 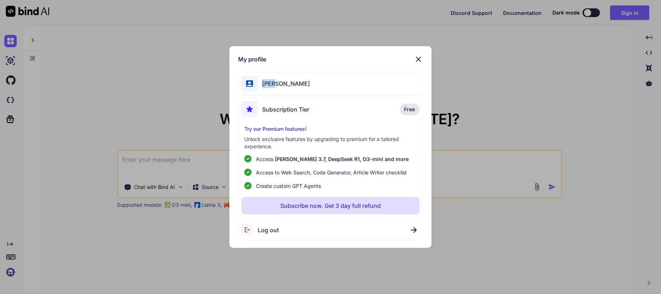 I want to click on span: Log out, so click(x=268, y=230).